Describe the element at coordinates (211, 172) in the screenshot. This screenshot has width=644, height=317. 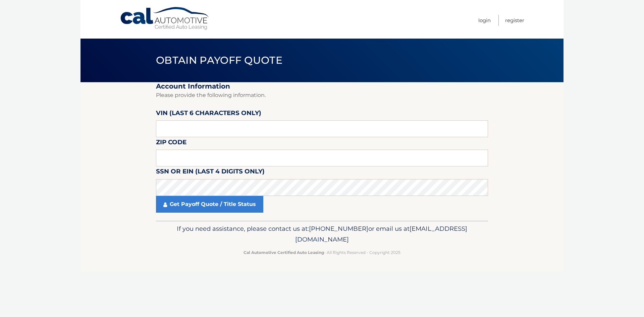
I see `label: SSN or EIN (last 4 digits only)` at that location.